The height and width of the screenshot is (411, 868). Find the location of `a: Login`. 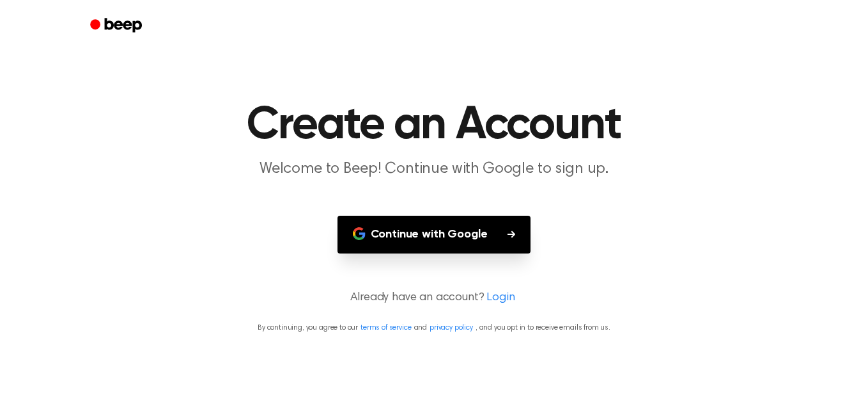

a: Login is located at coordinates (501, 297).